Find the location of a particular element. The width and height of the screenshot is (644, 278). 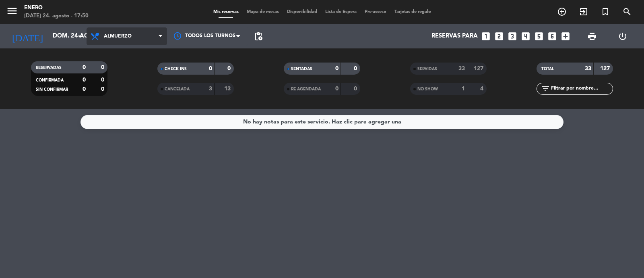

strong: 3 is located at coordinates (211, 89).